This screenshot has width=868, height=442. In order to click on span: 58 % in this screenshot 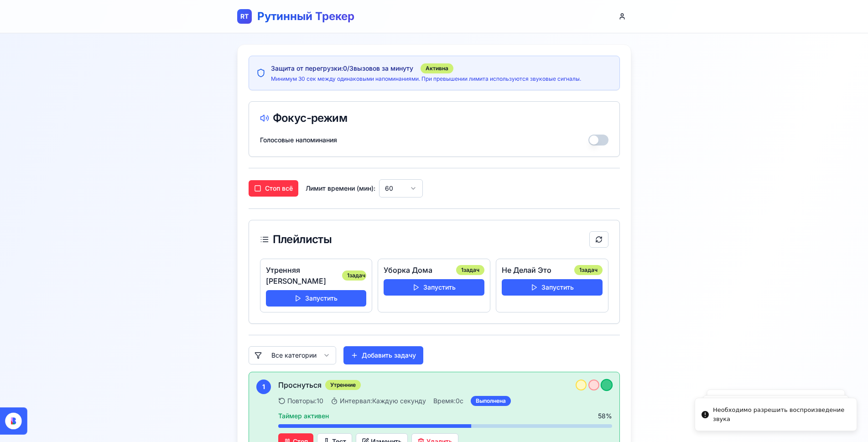, I will do `click(605, 416)`.